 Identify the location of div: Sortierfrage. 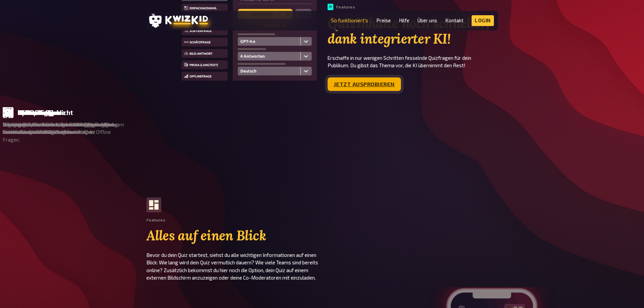
(538, 113).